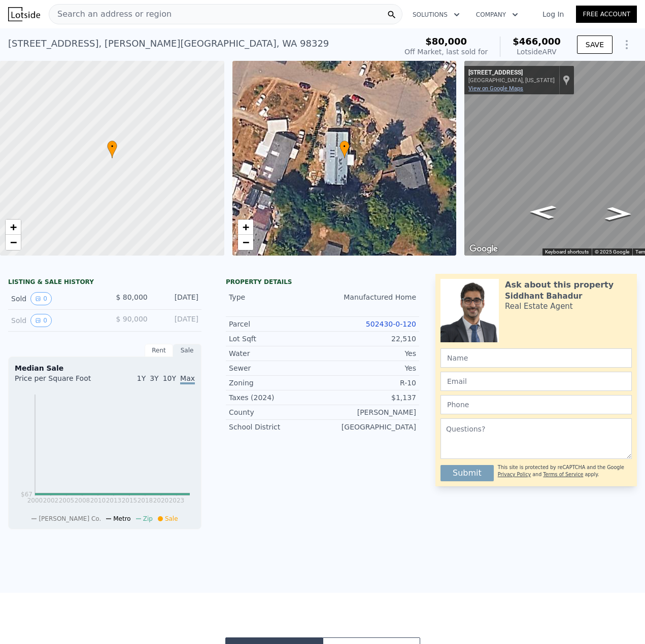 The height and width of the screenshot is (644, 645). Describe the element at coordinates (141, 378) in the screenshot. I see `span: 1Y` at that location.